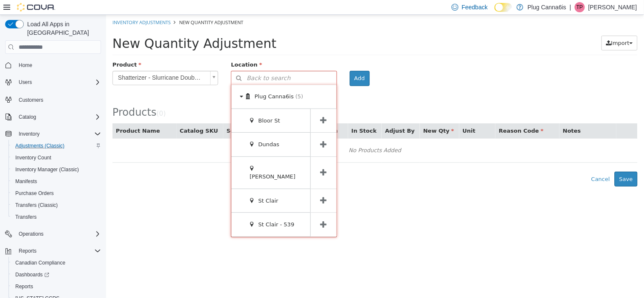 The image size is (644, 298). What do you see at coordinates (53, 99) in the screenshot?
I see `button: Customers` at bounding box center [53, 99].